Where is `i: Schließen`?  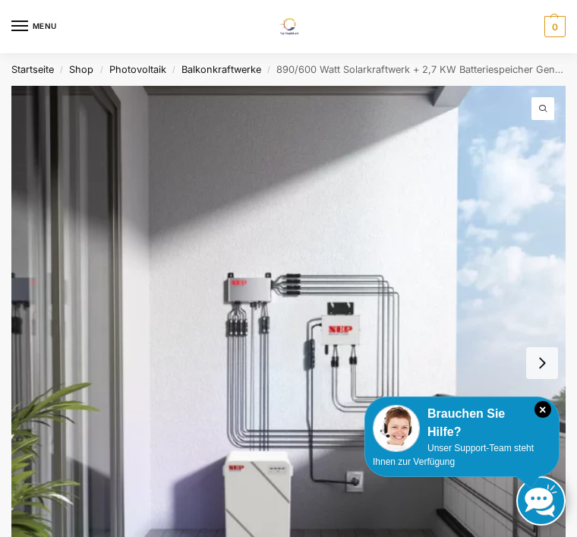
i: Schließen is located at coordinates (543, 409).